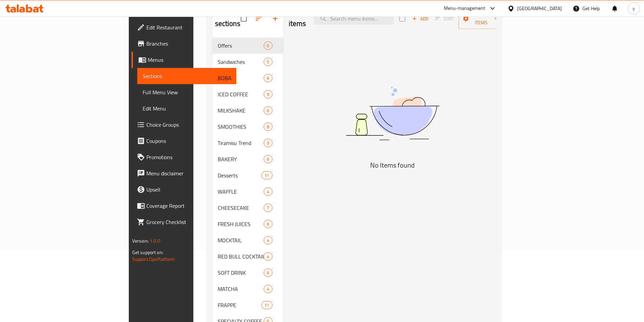 Image resolution: width=644 pixels, height=322 pixels. What do you see at coordinates (244, 19) in the screenshot?
I see `span: Select all sections` at bounding box center [244, 19].